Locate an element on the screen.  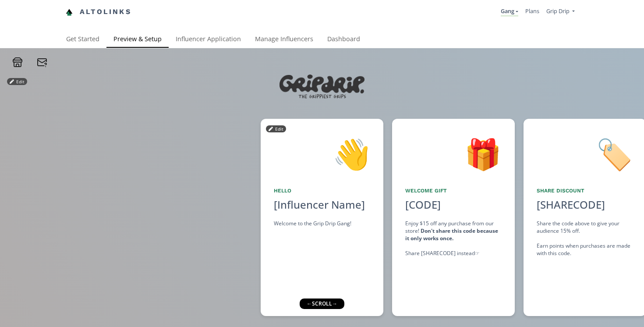
a: Altolinks is located at coordinates (99, 12).